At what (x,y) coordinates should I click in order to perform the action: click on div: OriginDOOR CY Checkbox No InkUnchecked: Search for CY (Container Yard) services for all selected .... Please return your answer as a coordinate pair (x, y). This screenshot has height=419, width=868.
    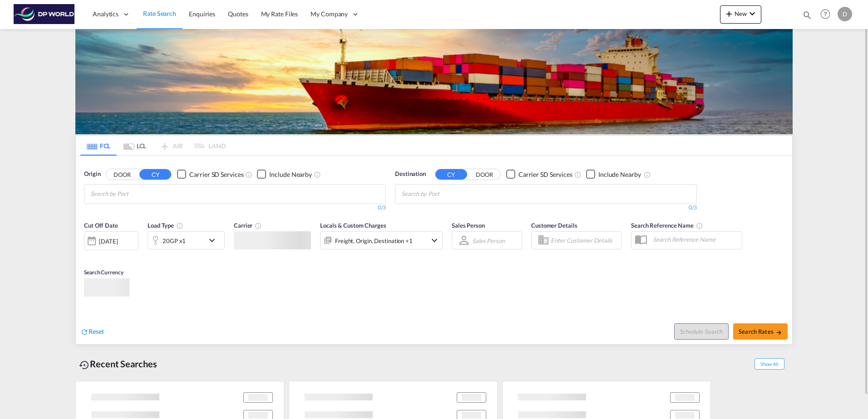
    Looking at the image, I should click on (434, 250).